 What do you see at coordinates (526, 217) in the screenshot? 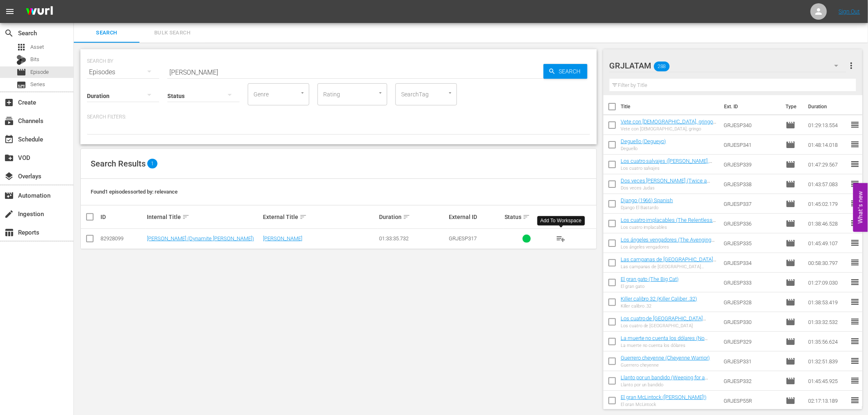
I see `div: Status` at bounding box center [526, 217].